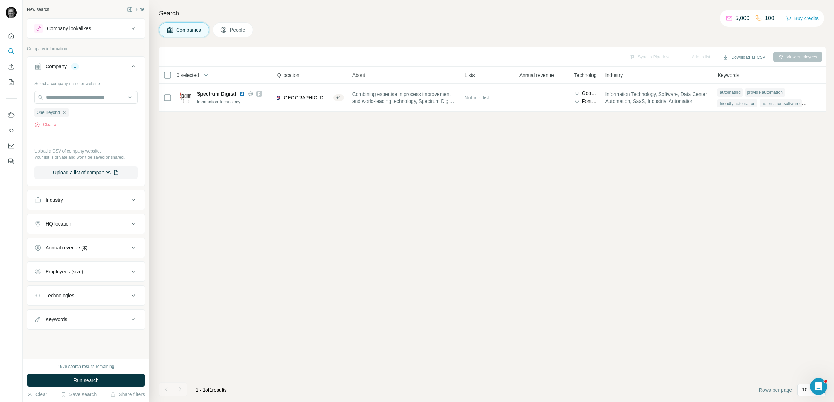 This screenshot has width=834, height=402. What do you see at coordinates (86, 49) in the screenshot?
I see `p: Company information` at bounding box center [86, 49].